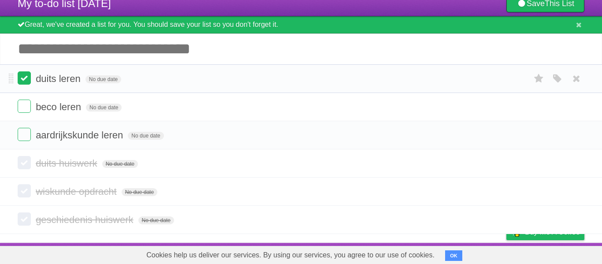  I want to click on span: duits leren, so click(59, 79).